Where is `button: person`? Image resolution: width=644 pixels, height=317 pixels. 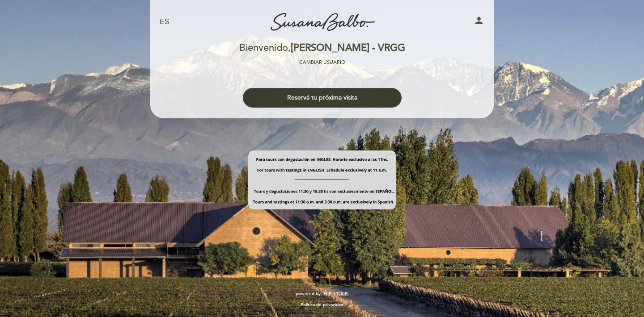 button: person is located at coordinates (479, 22).